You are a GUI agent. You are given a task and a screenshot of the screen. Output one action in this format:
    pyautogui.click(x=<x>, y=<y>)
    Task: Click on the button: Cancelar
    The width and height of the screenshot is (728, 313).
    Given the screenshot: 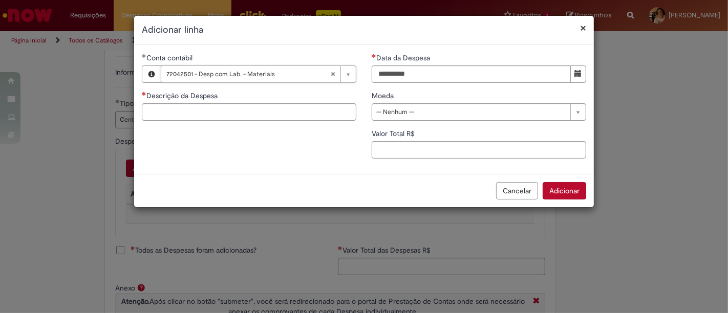 What is the action you would take?
    pyautogui.click(x=517, y=191)
    